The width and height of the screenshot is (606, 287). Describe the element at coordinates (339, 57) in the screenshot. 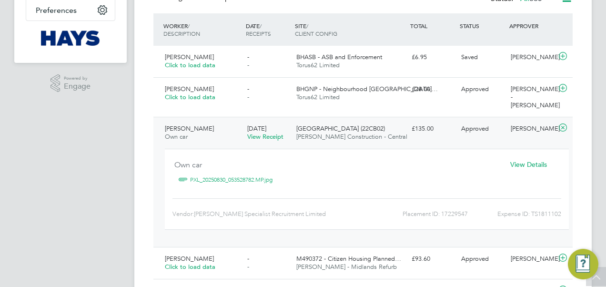

I see `span: BHASB - ASB and Enforcement` at that location.